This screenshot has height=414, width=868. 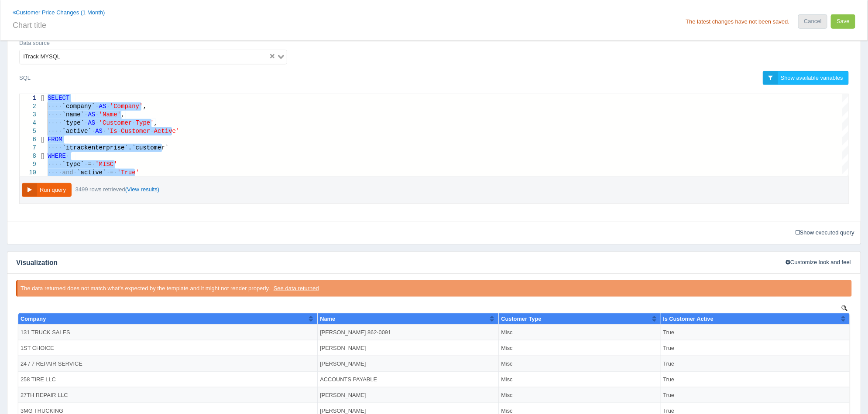 What do you see at coordinates (777, 162) in the screenshot?
I see `button: Page 3` at bounding box center [777, 162].